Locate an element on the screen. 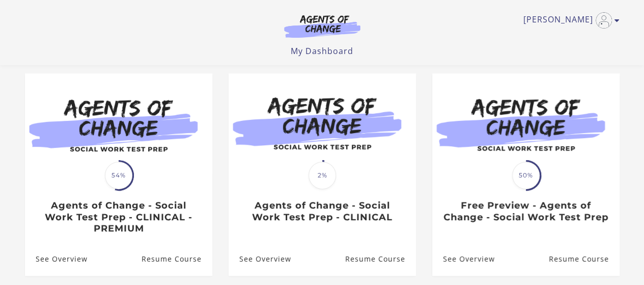 The width and height of the screenshot is (644, 285). a: My Dashboard is located at coordinates (322, 51).